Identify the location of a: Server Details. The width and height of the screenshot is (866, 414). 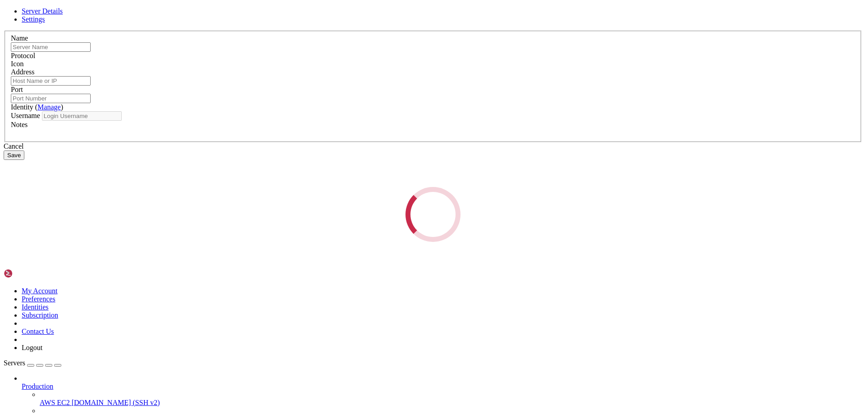
(42, 11).